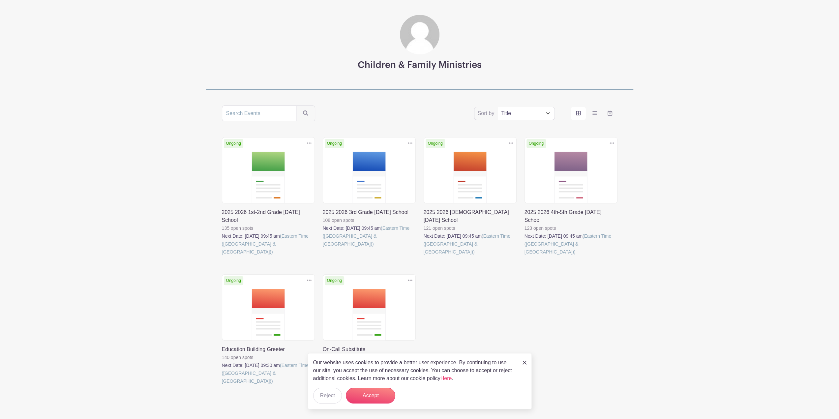 The image size is (839, 419). What do you see at coordinates (594, 113) in the screenshot?
I see `div: order and view` at bounding box center [594, 113].